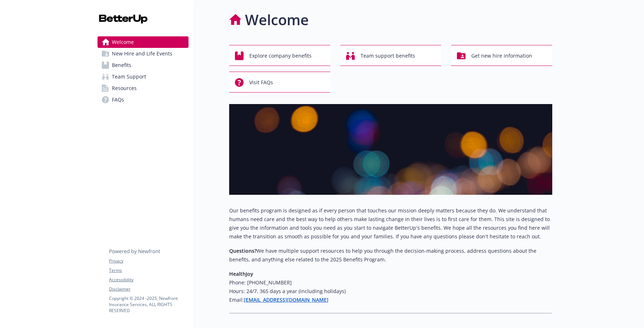 The image size is (644, 328). What do you see at coordinates (118, 100) in the screenshot?
I see `span: FAQs` at bounding box center [118, 100].